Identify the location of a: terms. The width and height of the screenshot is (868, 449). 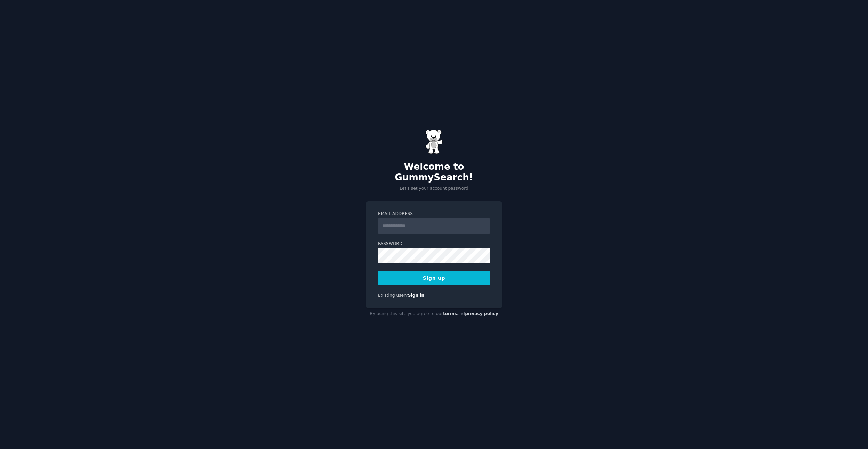
(450, 314).